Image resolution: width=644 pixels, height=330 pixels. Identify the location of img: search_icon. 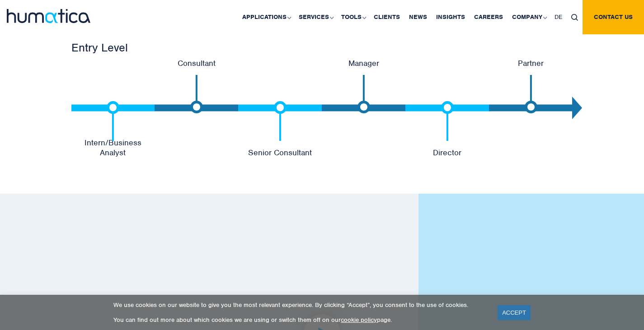
(575, 17).